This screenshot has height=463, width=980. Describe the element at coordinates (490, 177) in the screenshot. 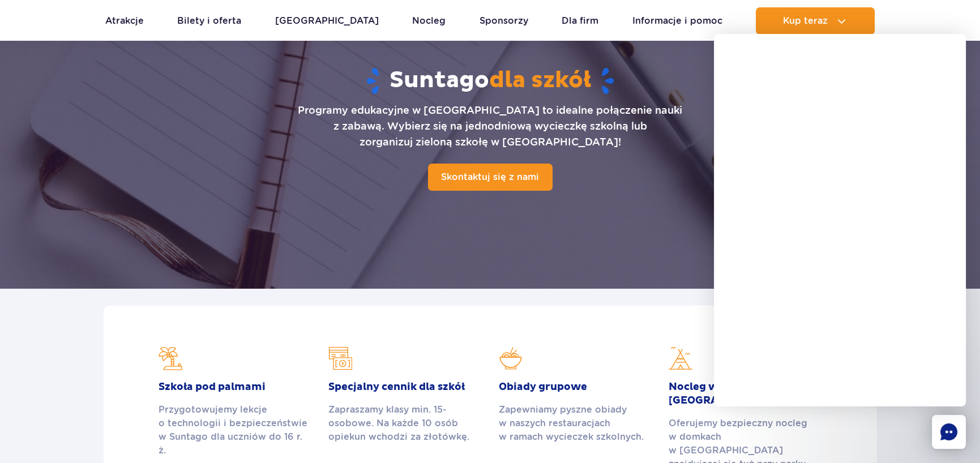

I see `a: Skontaktuj się z nami` at that location.